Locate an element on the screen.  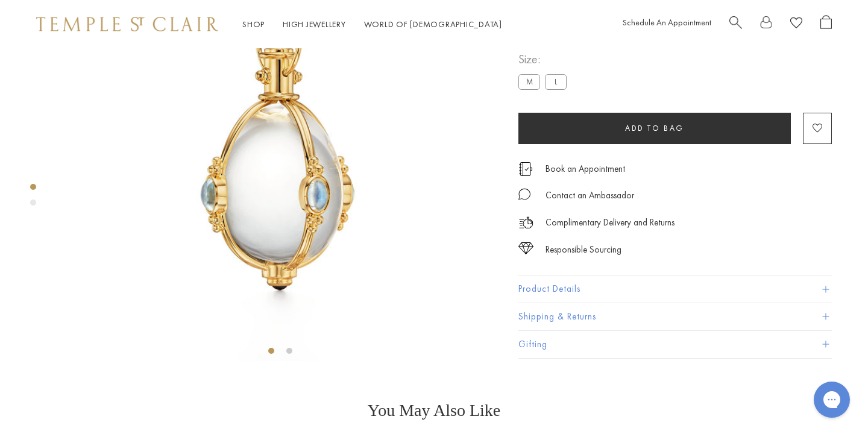
a: ShopShop is located at coordinates (253, 24).